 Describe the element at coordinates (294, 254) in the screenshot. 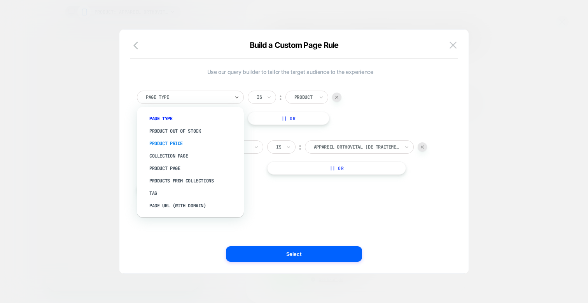

I see `button: Select` at that location.